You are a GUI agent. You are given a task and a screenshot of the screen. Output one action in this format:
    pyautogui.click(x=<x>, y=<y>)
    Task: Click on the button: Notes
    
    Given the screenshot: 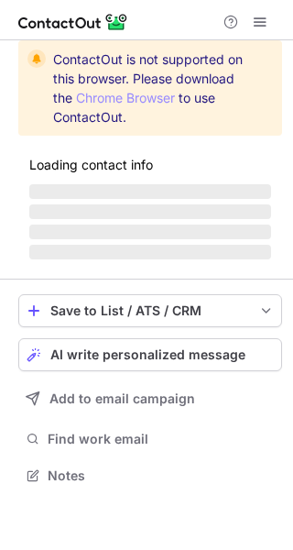 What is the action you would take?
    pyautogui.click(x=150, y=476)
    